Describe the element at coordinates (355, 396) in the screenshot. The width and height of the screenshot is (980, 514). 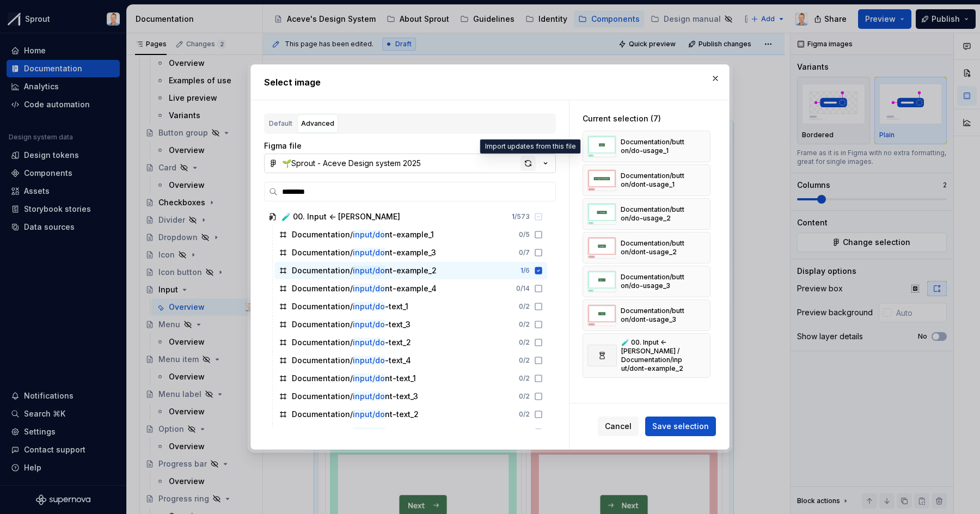
I see `div: Documentation/ nt-text_3` at that location.